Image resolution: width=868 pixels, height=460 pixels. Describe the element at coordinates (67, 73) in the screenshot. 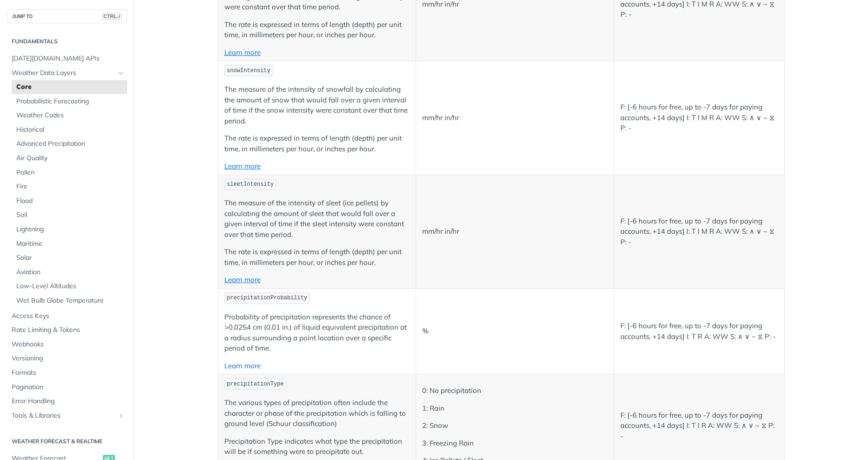

I see `a: Weather Data LayersHide subpages for Weather Data Layers` at that location.